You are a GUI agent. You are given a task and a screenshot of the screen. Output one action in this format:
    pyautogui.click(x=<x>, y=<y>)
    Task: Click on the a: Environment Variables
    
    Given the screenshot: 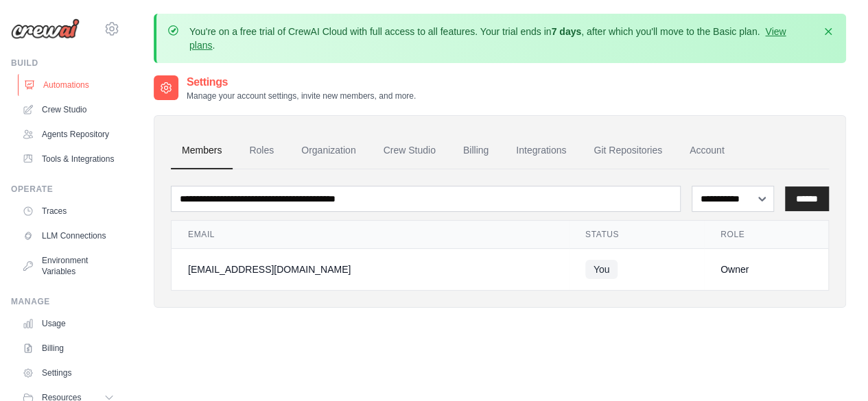 What is the action you would take?
    pyautogui.click(x=68, y=266)
    